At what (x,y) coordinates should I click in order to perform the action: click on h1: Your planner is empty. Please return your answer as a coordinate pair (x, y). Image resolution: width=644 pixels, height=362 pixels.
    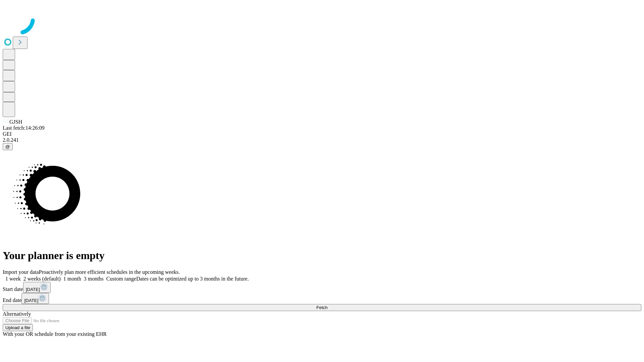
    Looking at the image, I should click on (322, 255).